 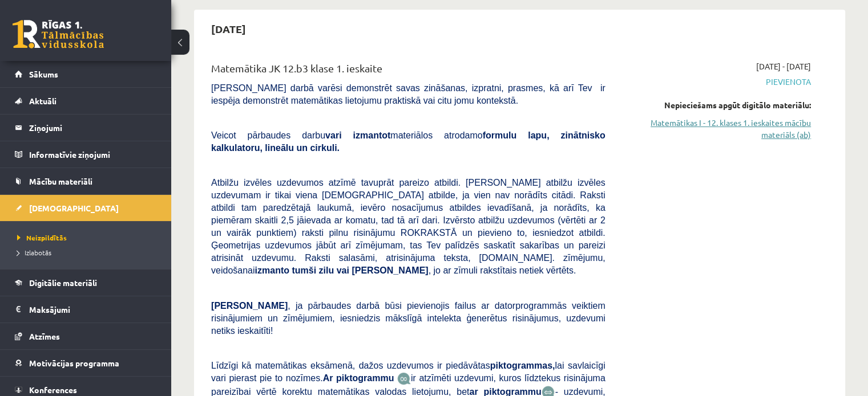 What do you see at coordinates (45, 337) in the screenshot?
I see `span: Atzīmes` at bounding box center [45, 337].